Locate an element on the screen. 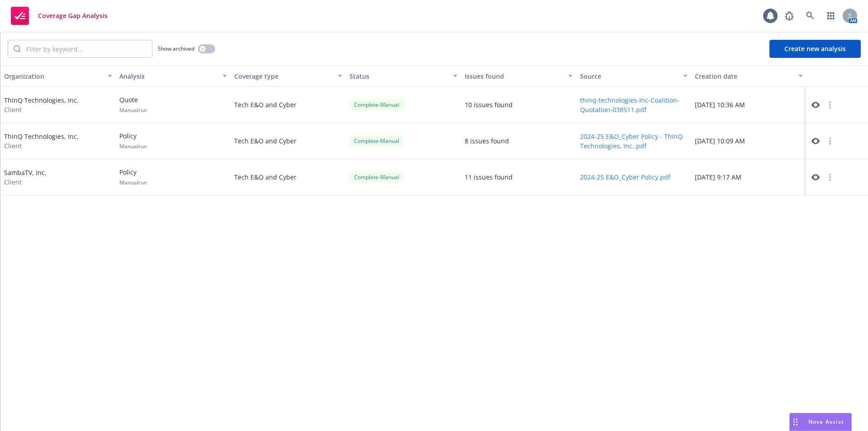 The width and height of the screenshot is (868, 431). svg: Search is located at coordinates (17, 49).